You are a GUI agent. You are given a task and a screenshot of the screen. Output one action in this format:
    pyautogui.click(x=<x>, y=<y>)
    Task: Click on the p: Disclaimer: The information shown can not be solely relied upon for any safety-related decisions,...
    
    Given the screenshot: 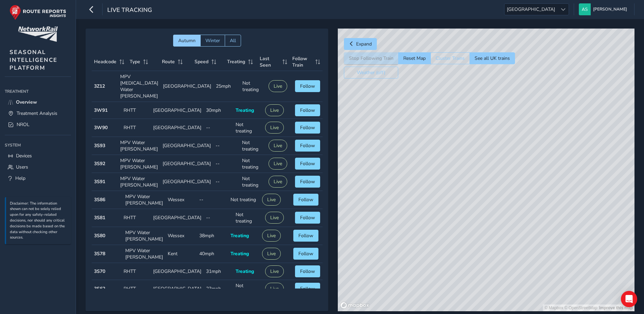 What is the action you would take?
    pyautogui.click(x=38, y=221)
    